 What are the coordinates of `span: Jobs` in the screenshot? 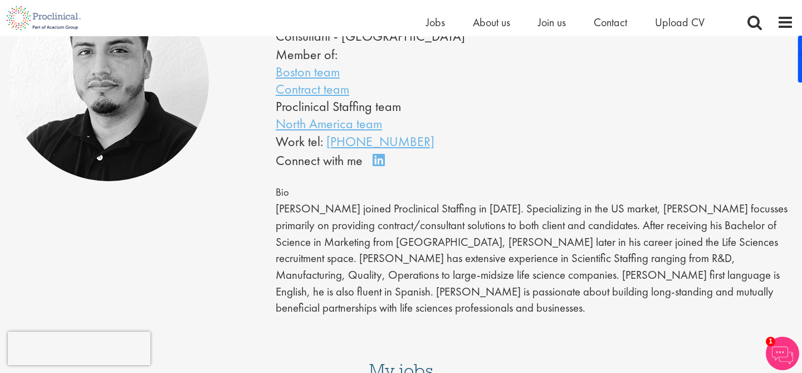 It's located at (436, 22).